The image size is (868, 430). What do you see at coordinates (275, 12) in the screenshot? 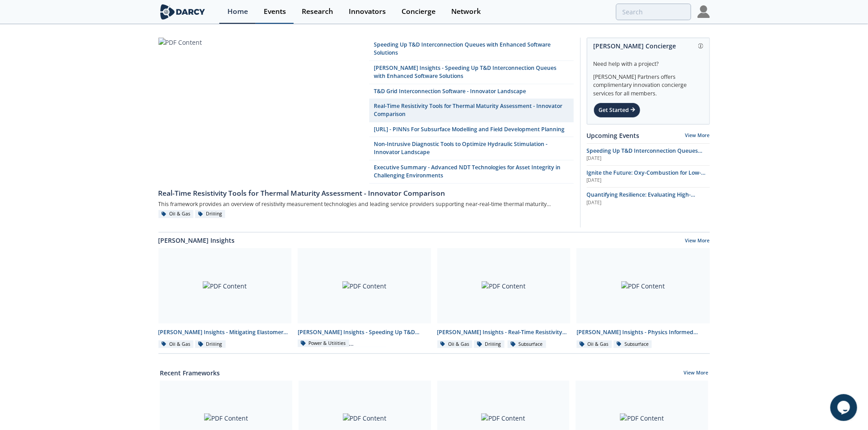
I see `div: Events` at bounding box center [275, 12].